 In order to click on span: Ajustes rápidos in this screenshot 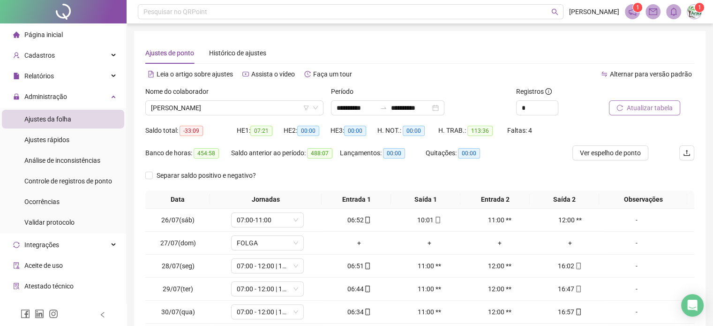, I will do `click(47, 140)`.